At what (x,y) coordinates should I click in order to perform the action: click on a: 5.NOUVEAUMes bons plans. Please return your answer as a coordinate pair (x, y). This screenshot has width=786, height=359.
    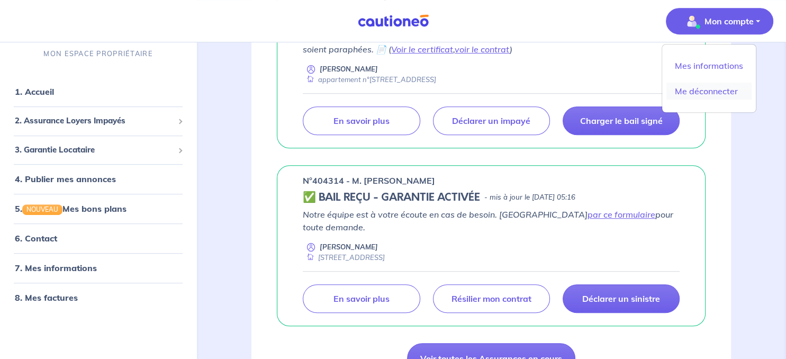
    Looking at the image, I should click on (70, 208).